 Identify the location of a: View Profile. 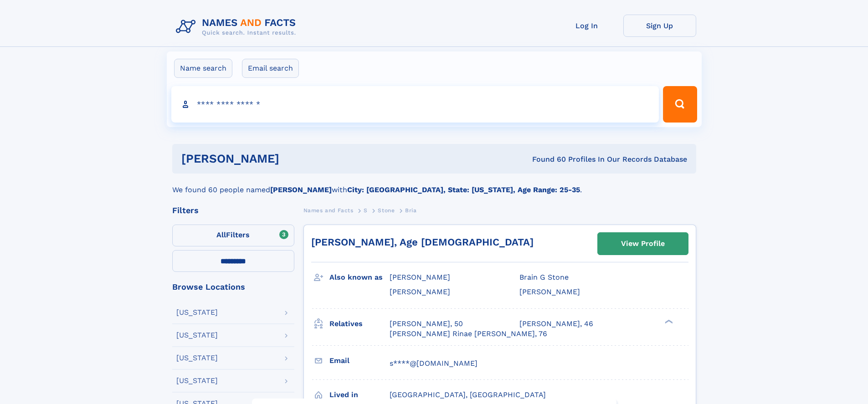
(643, 244).